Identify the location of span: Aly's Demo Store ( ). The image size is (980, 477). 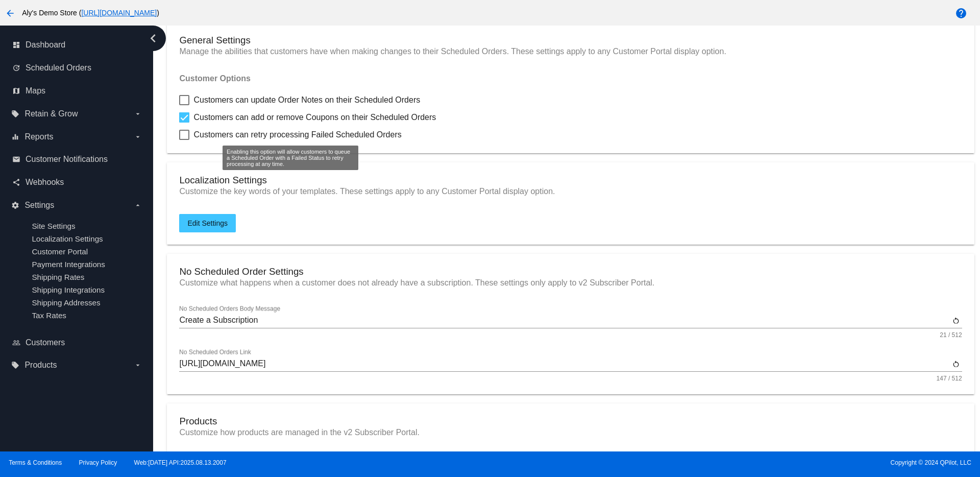
(90, 13).